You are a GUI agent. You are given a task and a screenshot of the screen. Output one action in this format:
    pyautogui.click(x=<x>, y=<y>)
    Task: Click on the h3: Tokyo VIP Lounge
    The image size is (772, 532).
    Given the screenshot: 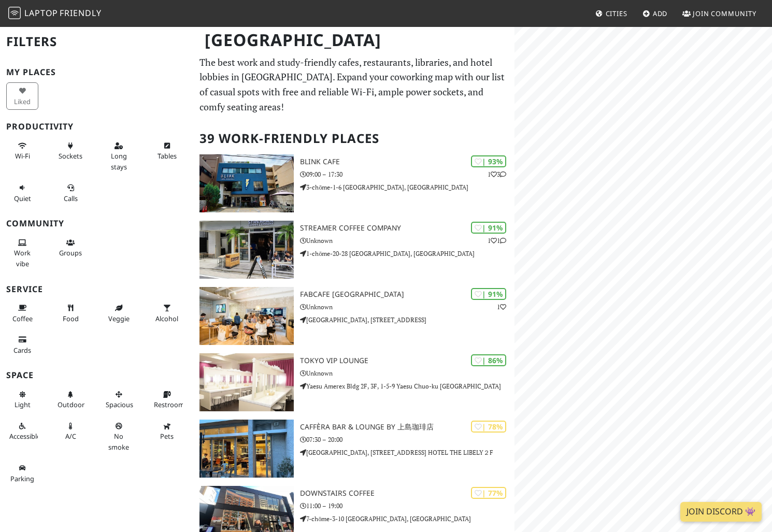 What is the action you would take?
    pyautogui.click(x=407, y=361)
    